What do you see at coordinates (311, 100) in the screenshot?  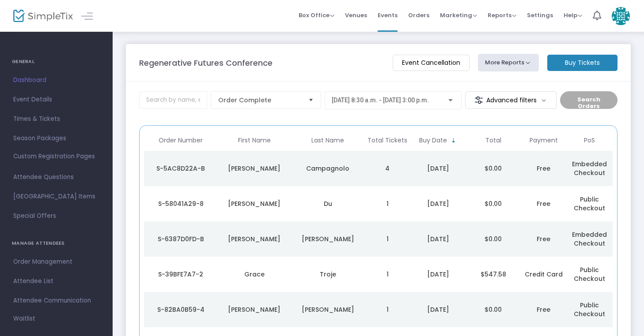 I see `button: Select` at bounding box center [311, 100].